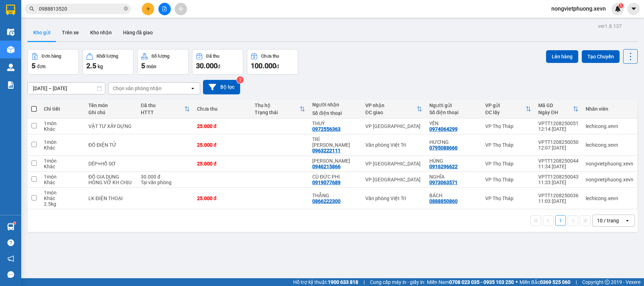  Describe the element at coordinates (391, 113) in the screenshot. I see `div: ĐC giao` at that location.